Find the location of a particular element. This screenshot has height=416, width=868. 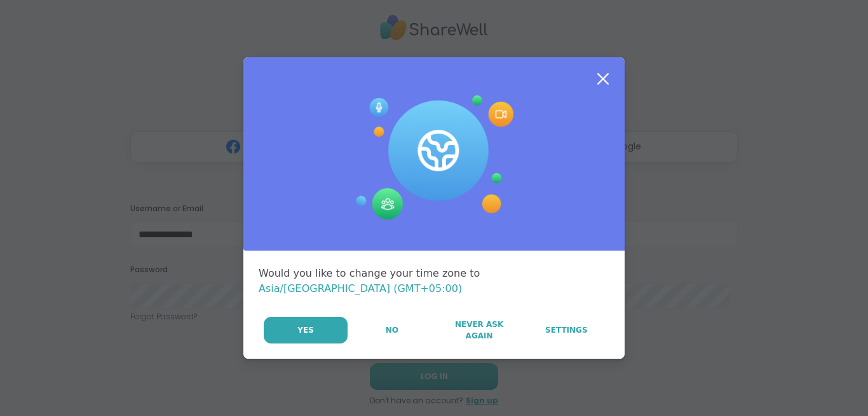

span: Never Ask Again is located at coordinates (478, 330).